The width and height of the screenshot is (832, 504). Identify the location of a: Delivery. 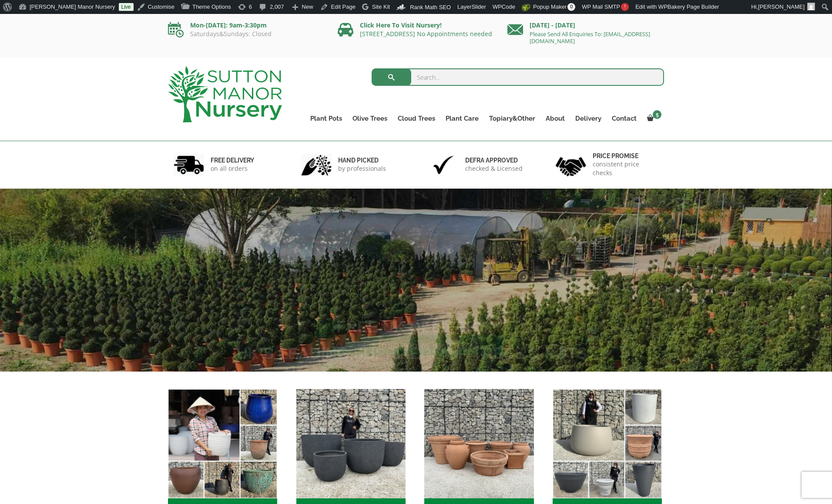
(589, 119).